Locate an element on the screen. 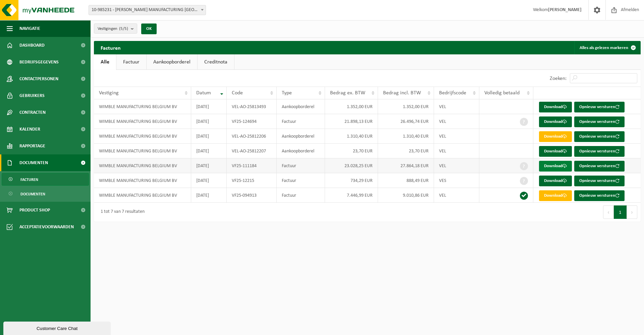  td: VF25-12215 is located at coordinates (252, 181).